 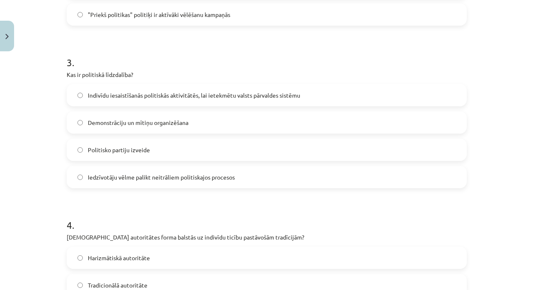 I want to click on input: Politisko partiju izveide, so click(x=80, y=150).